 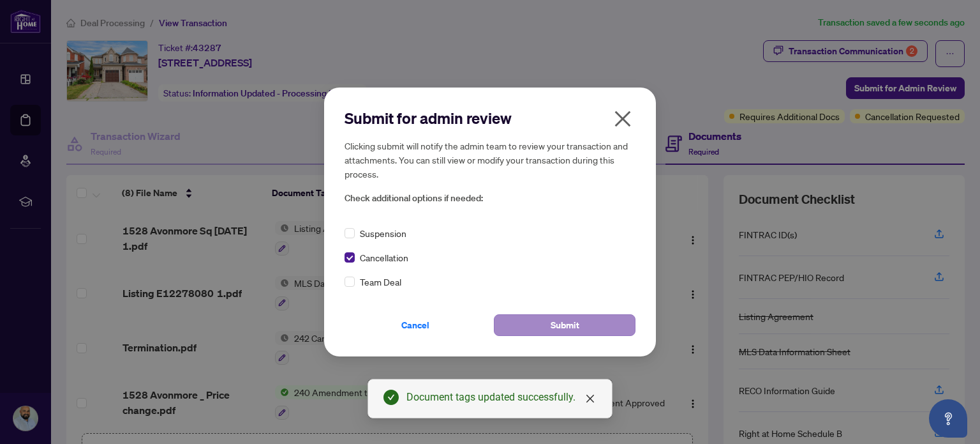 I want to click on button: Cancel, so click(x=415, y=325).